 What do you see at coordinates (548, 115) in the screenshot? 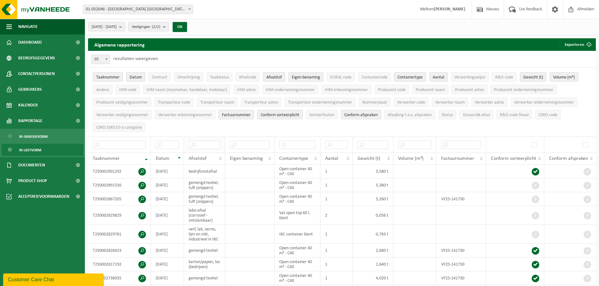
I see `button: CSRD codeCSRD code: Activate to sort` at bounding box center [548, 115].